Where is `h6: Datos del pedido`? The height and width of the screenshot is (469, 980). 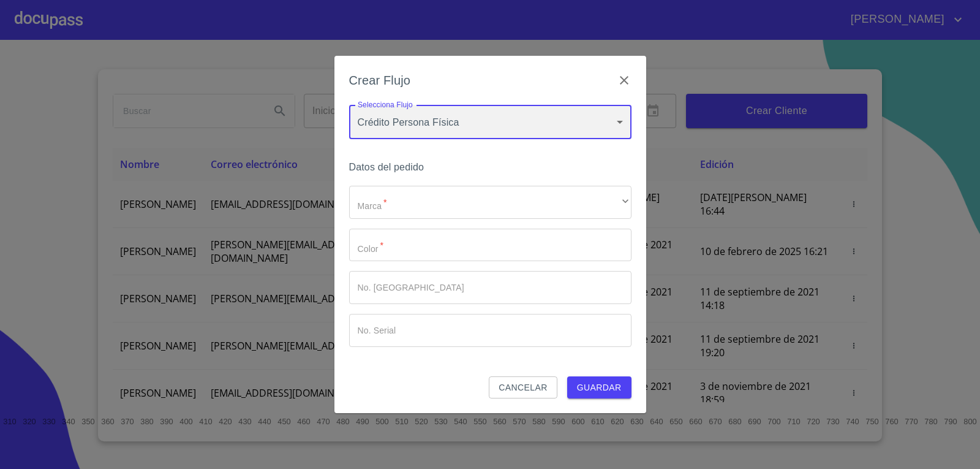 h6: Datos del pedido is located at coordinates (490, 168).